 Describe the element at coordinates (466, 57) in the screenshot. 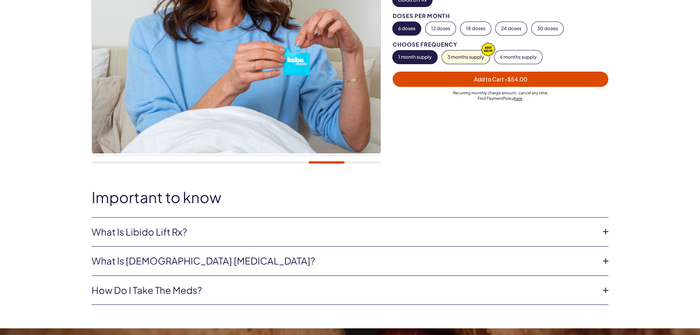

I see `button: 3 months supply` at that location.